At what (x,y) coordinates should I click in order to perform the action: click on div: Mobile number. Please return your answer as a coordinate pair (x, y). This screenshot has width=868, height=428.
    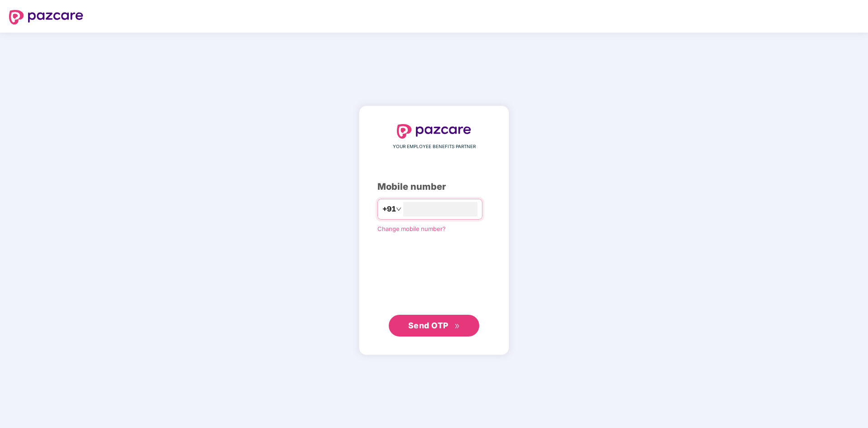
    Looking at the image, I should click on (434, 186).